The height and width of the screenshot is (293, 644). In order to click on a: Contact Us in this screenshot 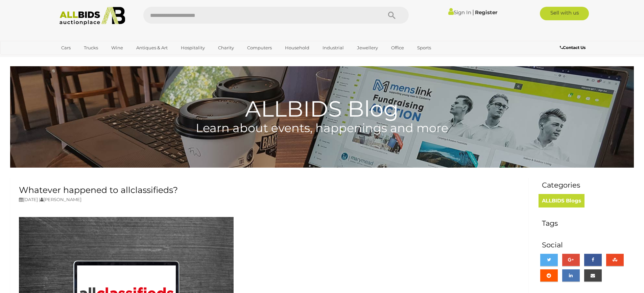, I will do `click(573, 47)`.